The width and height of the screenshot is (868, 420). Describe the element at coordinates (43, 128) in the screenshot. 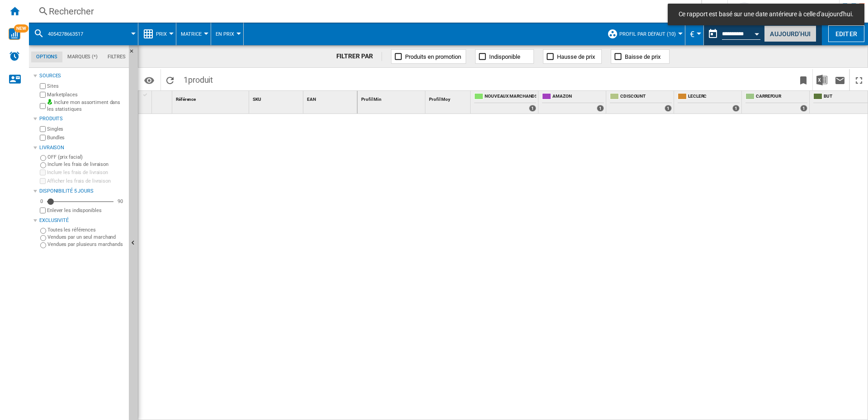

I see `input: Singles` at that location.